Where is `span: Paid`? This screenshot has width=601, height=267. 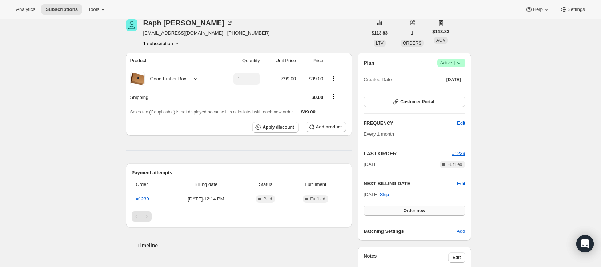
span: Paid is located at coordinates (268, 199).